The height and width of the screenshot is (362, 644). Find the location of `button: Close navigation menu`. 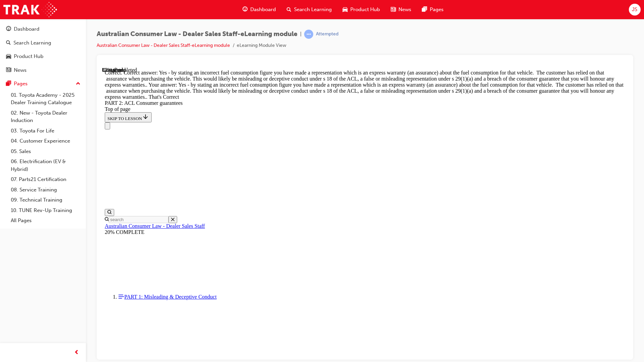

button: Close navigation menu is located at coordinates (5, 59).